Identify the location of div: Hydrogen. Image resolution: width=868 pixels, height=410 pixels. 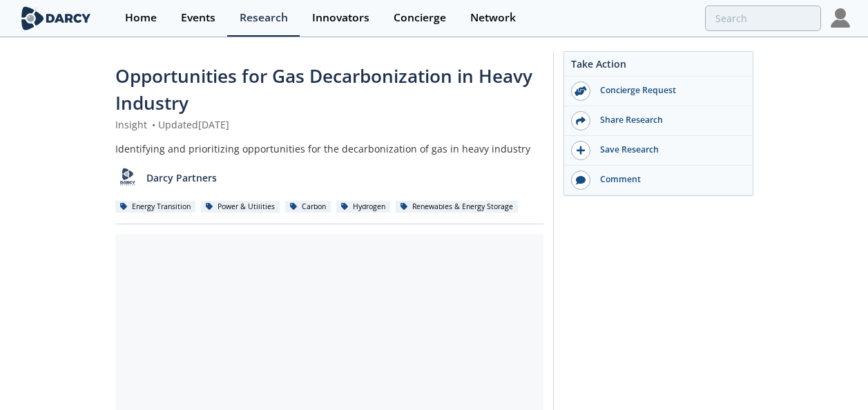
(363, 207).